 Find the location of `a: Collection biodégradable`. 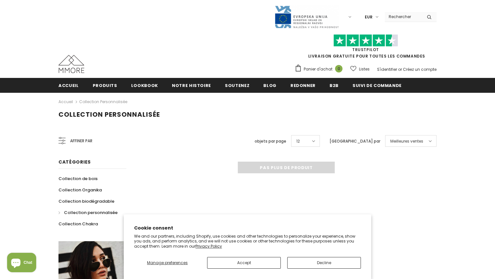

a: Collection biodégradable is located at coordinates (86, 201).